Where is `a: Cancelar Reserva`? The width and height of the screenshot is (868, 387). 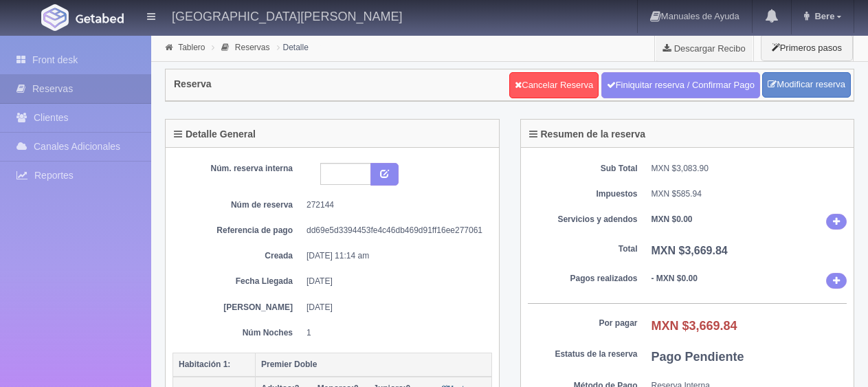 a: Cancelar Reserva is located at coordinates (554, 86).